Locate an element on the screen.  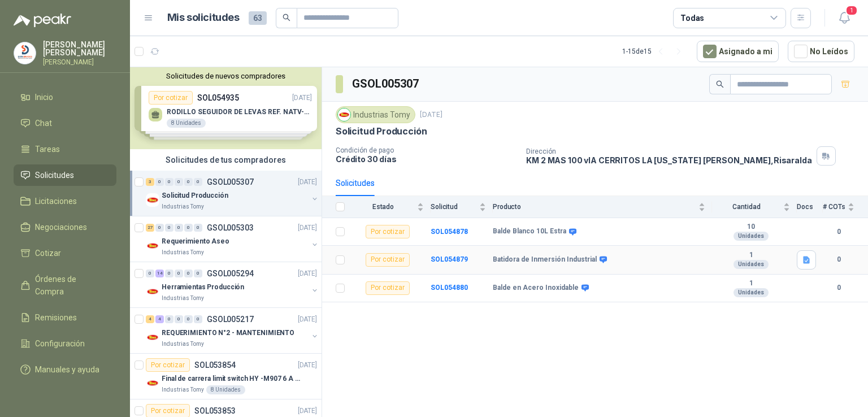
span: Estado is located at coordinates (383, 207).